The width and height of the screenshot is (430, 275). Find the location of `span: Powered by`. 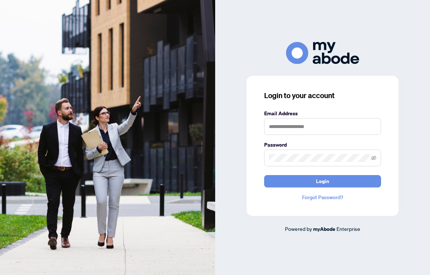

span: Powered by is located at coordinates (298, 229).